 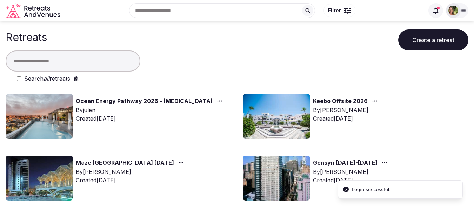 I want to click on div: Login successful., so click(x=372, y=190).